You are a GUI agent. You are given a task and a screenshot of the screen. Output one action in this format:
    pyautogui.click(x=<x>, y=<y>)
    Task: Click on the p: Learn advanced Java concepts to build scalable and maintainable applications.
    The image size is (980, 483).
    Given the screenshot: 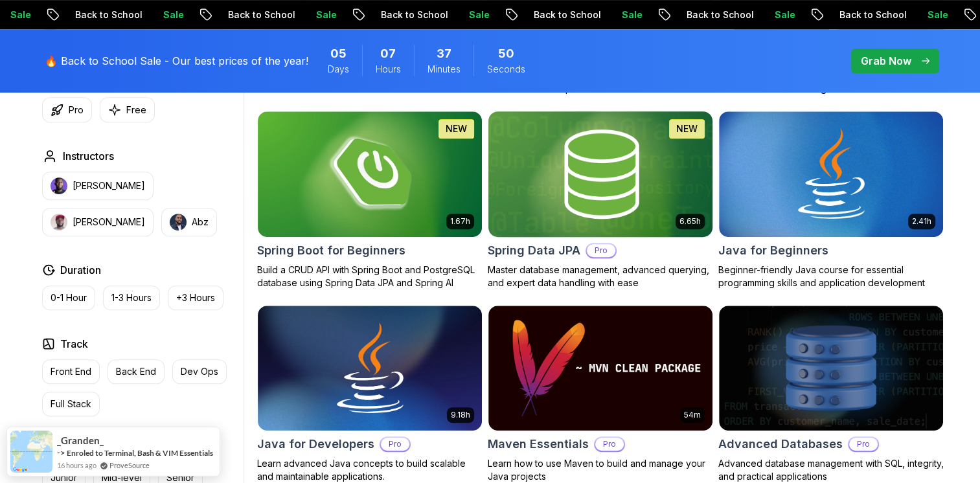 What is the action you would take?
    pyautogui.click(x=369, y=470)
    